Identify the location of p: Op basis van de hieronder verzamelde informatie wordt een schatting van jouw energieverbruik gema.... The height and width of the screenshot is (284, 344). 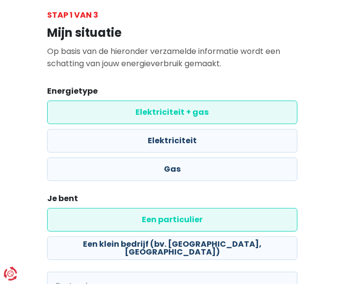
(172, 57).